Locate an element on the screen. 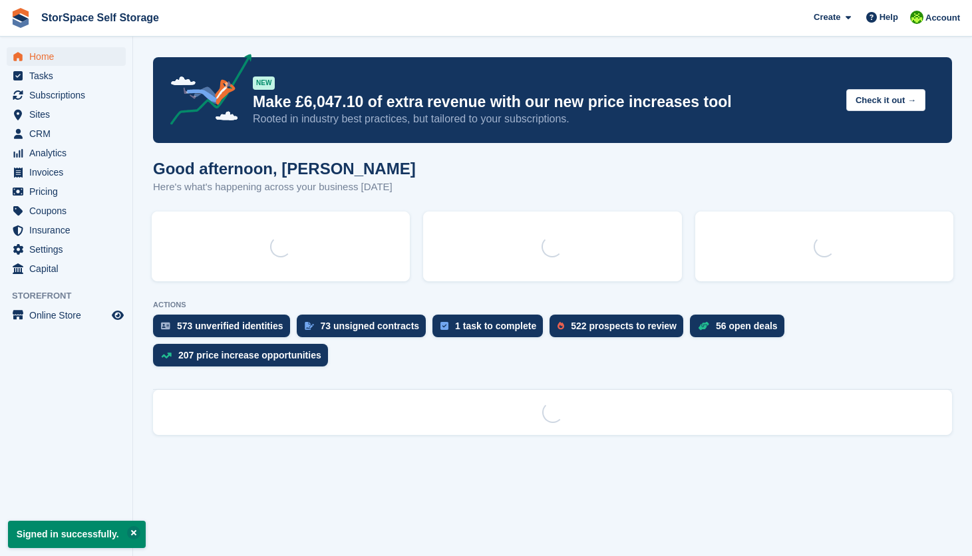 This screenshot has width=972, height=556. div: 73 unsigned contracts is located at coordinates (370, 326).